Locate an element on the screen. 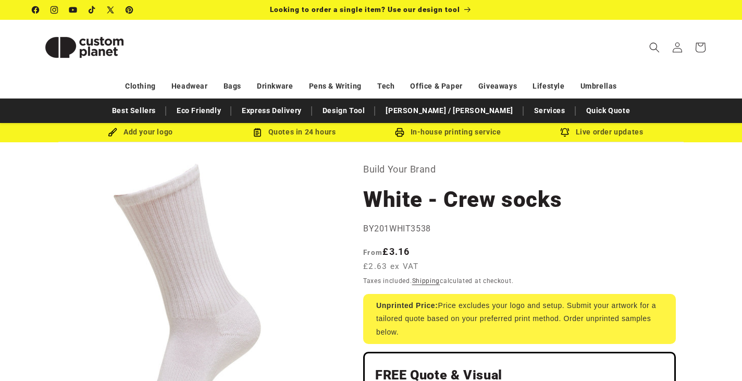 This screenshot has width=742, height=381. a: Services is located at coordinates (550, 110).